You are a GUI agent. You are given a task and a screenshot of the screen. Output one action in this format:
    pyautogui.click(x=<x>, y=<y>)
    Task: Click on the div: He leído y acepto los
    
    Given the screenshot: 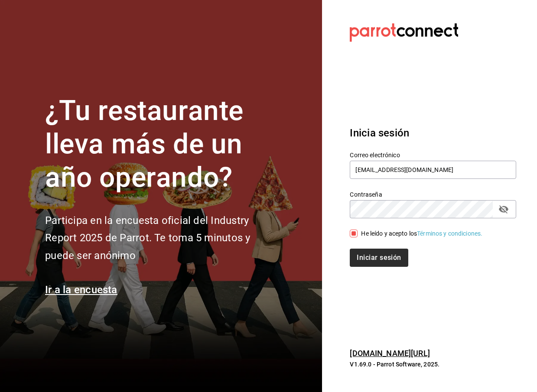 What is the action you would take?
    pyautogui.click(x=421, y=233)
    